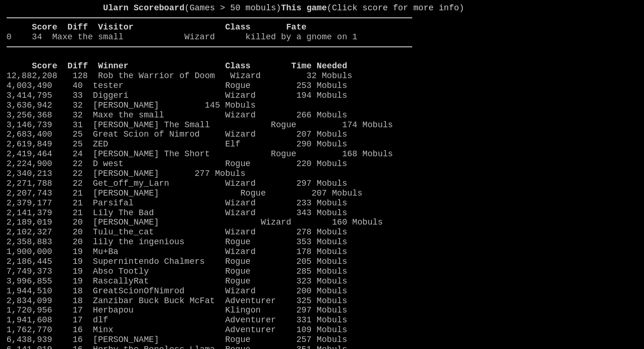 The image size is (644, 349). What do you see at coordinates (177, 262) in the screenshot?
I see `a: 2,186,445 19 Supernintendo Chalmers Rogue 205 Mobuls` at bounding box center [177, 262].